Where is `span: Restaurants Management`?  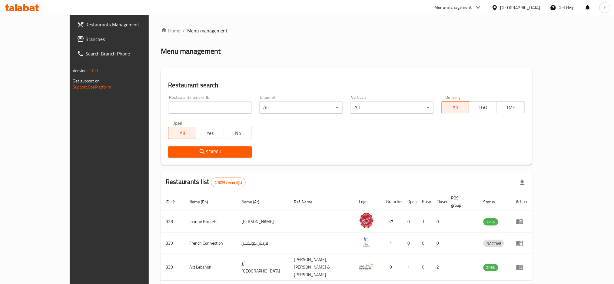 span: Restaurants Management is located at coordinates (126, 25).